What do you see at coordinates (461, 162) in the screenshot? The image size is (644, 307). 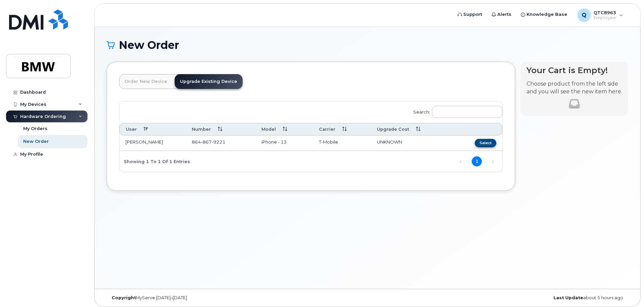 I see `a: Previous` at bounding box center [461, 162].